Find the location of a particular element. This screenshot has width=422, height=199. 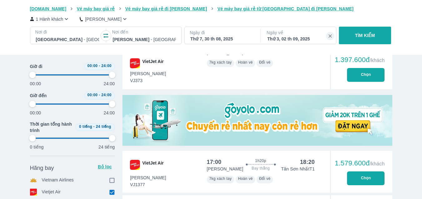

button: TÌM KIẾM is located at coordinates (365, 35).